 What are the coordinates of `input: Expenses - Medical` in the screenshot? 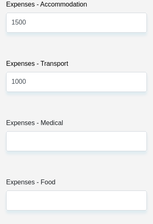 It's located at (77, 141).